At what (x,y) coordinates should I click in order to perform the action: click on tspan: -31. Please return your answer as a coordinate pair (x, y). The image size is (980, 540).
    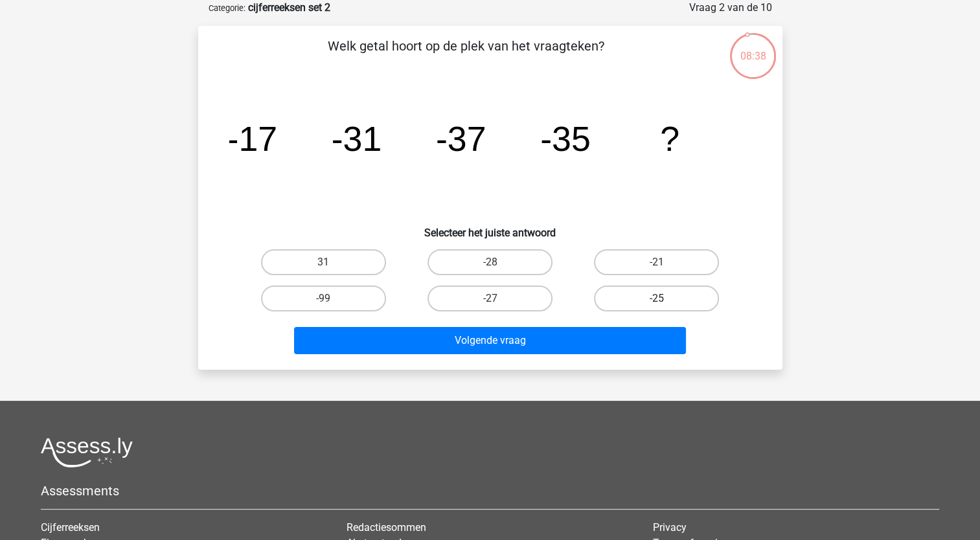
    Looking at the image, I should click on (356, 139).